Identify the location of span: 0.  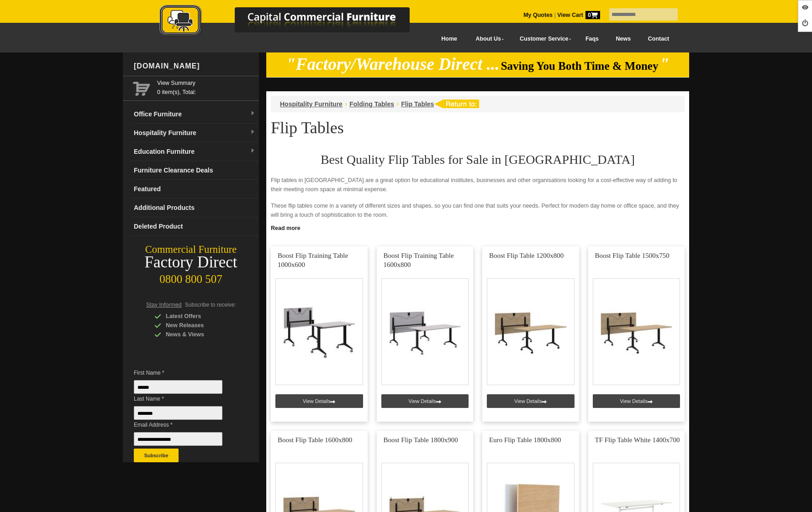
(593, 15).